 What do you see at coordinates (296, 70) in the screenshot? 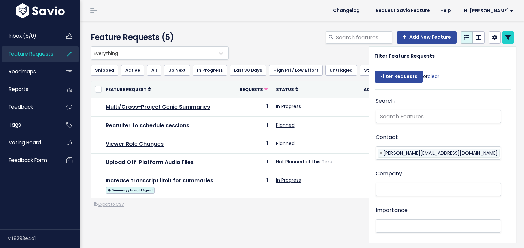
I see `a: High Pri / Low Effort` at bounding box center [296, 70].